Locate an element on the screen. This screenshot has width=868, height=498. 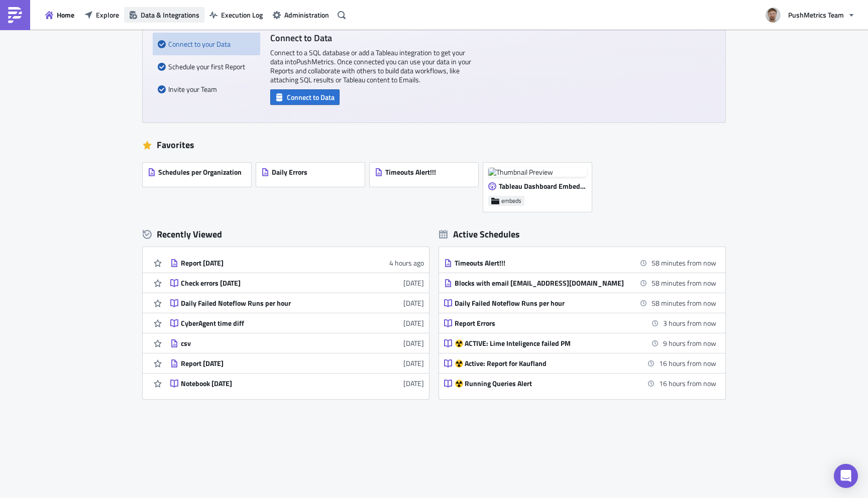
div: Report Errors is located at coordinates (543, 323).